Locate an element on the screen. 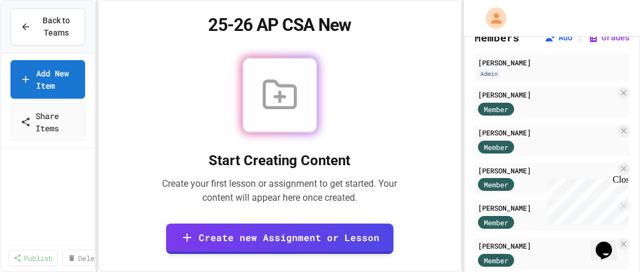  button: Back to Teams is located at coordinates (48, 27).